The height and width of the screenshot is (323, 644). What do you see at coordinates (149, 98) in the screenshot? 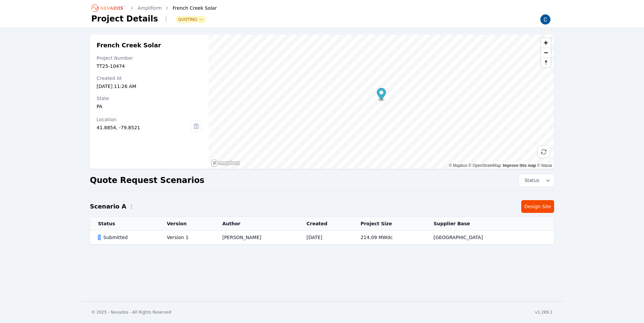
I see `div: State` at bounding box center [149, 98].